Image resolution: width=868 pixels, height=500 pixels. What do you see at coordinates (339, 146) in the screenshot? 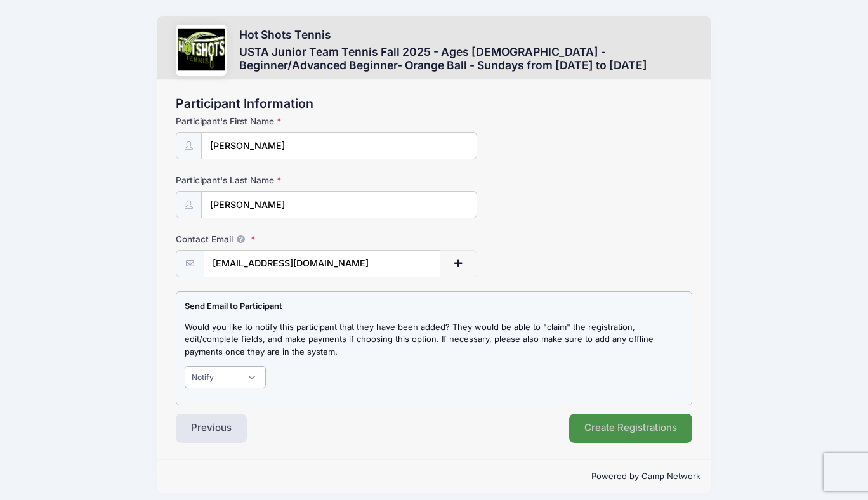
I see `input: Participant's First Name` at bounding box center [339, 146].